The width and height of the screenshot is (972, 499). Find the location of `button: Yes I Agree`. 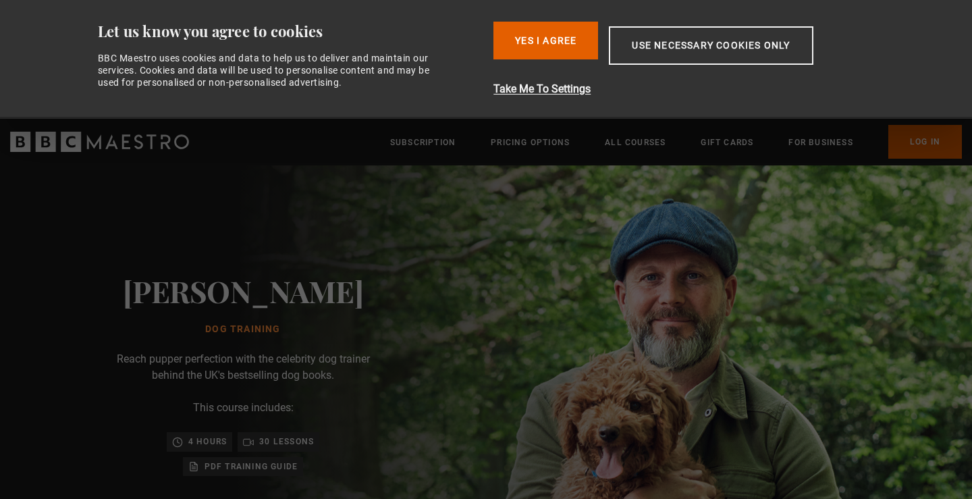

button: Yes I Agree is located at coordinates (546, 41).